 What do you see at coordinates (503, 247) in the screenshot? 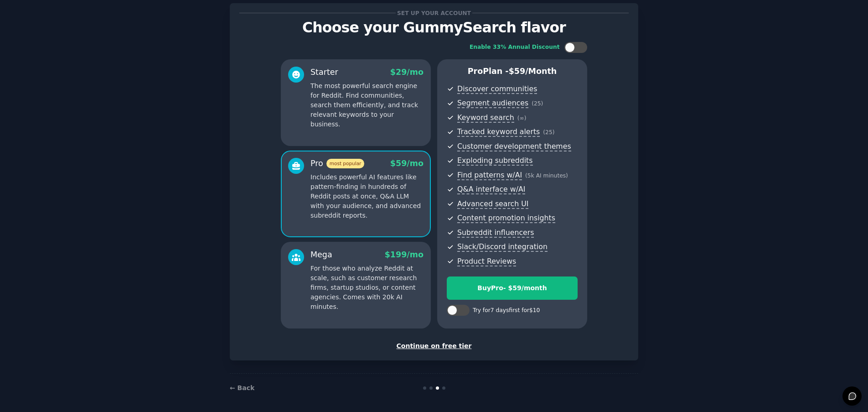
I see `span: Slack/Discord integration` at bounding box center [503, 247].